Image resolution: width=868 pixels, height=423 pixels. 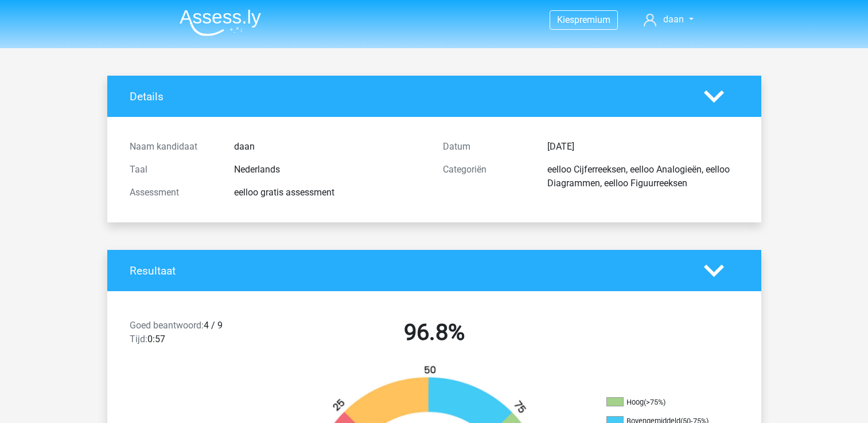 I want to click on div: eelloo Cijferreeksen, eelloo Analogieën, eelloo Diagrammen, eelloo Figuurreeksen, so click(x=643, y=177).